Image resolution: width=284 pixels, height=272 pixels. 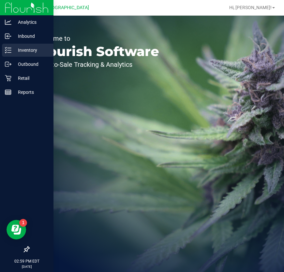 I want to click on p: Flourish Software, so click(x=97, y=52).